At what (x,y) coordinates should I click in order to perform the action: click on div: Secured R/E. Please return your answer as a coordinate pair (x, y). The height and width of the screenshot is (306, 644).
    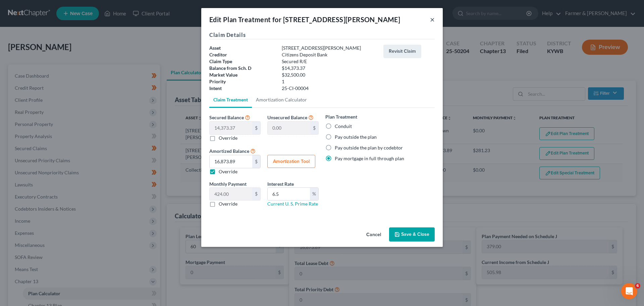
    Looking at the image, I should click on (329, 61).